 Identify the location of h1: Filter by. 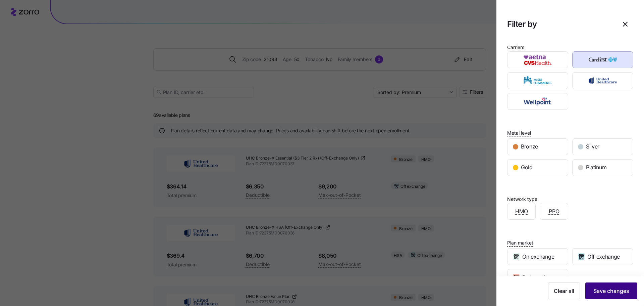
(560, 24).